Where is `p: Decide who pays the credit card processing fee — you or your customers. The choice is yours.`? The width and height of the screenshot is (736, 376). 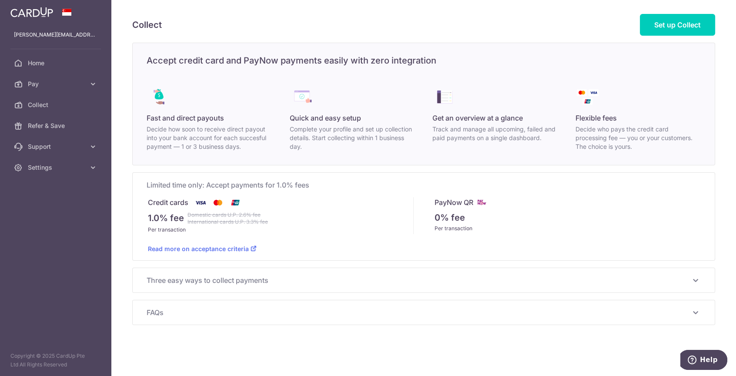 p: Decide who pays the credit card processing fee — you or your customers. The choice is yours. is located at coordinates (638, 138).